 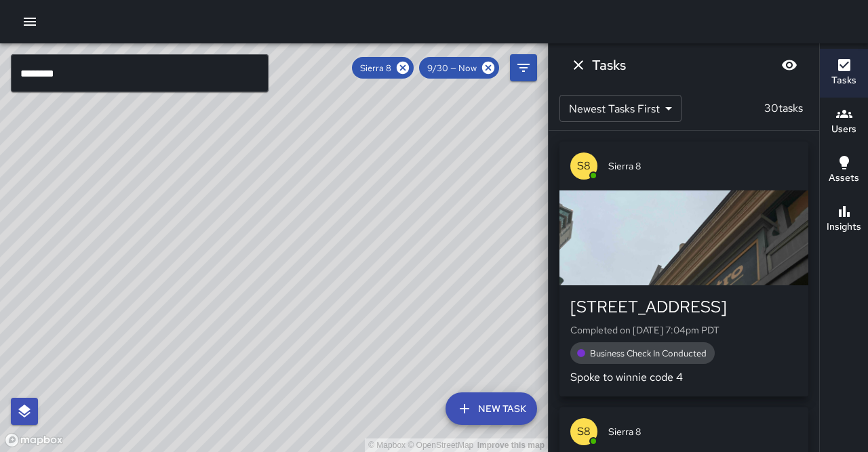 What do you see at coordinates (452, 68) in the screenshot?
I see `span: 9/30 — Now` at bounding box center [452, 68].